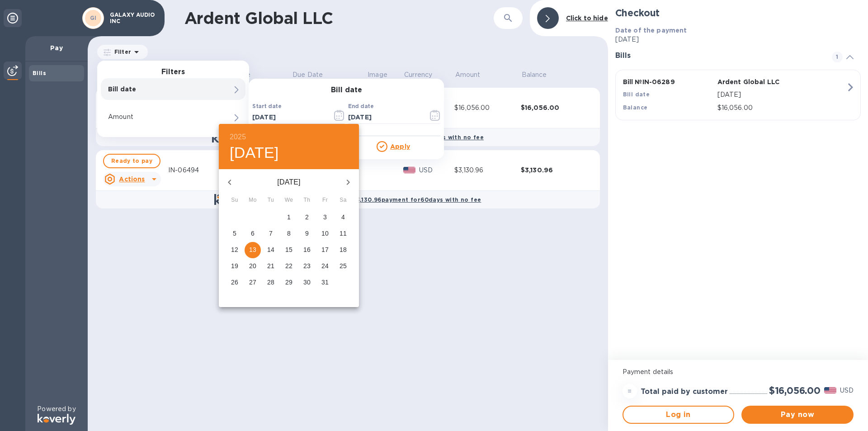  What do you see at coordinates (343, 217) in the screenshot?
I see `p: 4` at bounding box center [343, 217].